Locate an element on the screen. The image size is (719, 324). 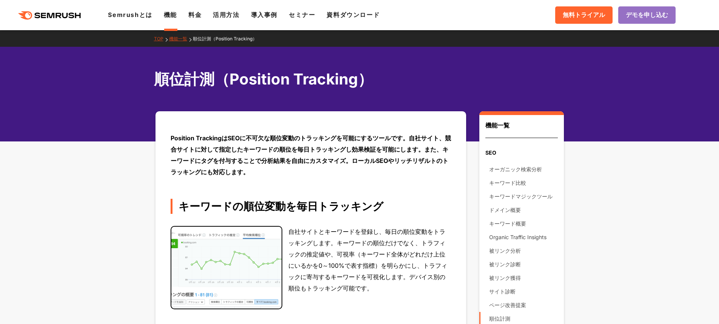
a: 資料ダウンロード is located at coordinates (353, 15).